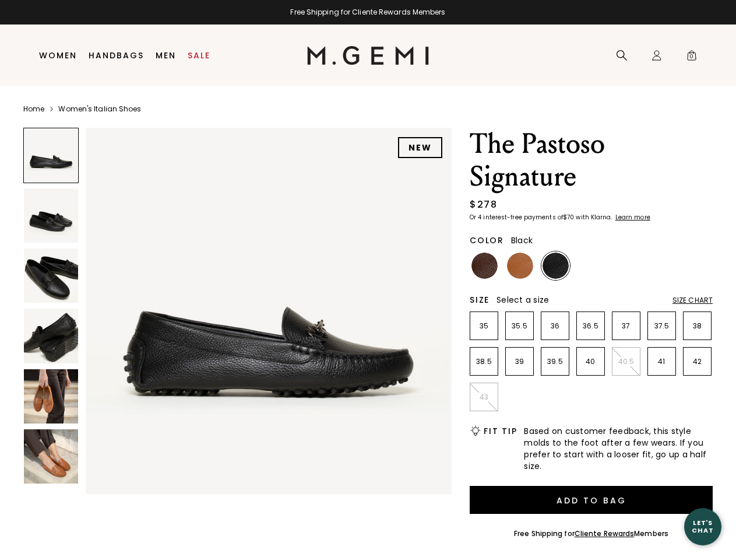  Describe the element at coordinates (662, 361) in the screenshot. I see `p: 41` at that location.